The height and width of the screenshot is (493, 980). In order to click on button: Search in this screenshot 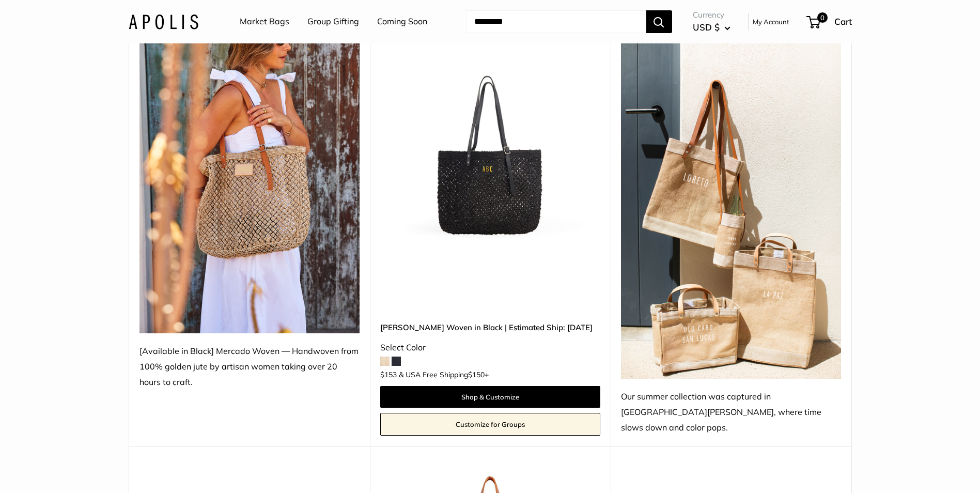, I will do `click(659, 22)`.